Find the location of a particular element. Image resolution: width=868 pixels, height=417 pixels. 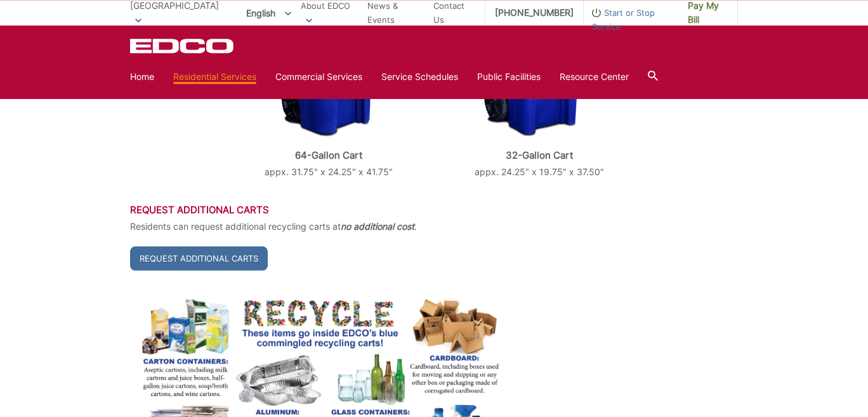

p: 64-Gallon Cart is located at coordinates (329, 156).